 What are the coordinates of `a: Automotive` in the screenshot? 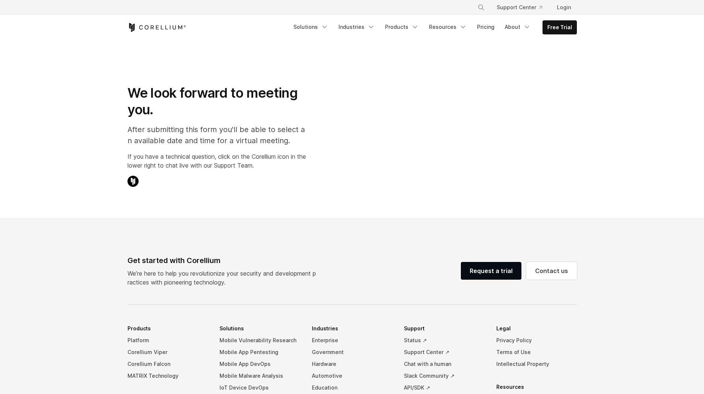 It's located at (352, 376).